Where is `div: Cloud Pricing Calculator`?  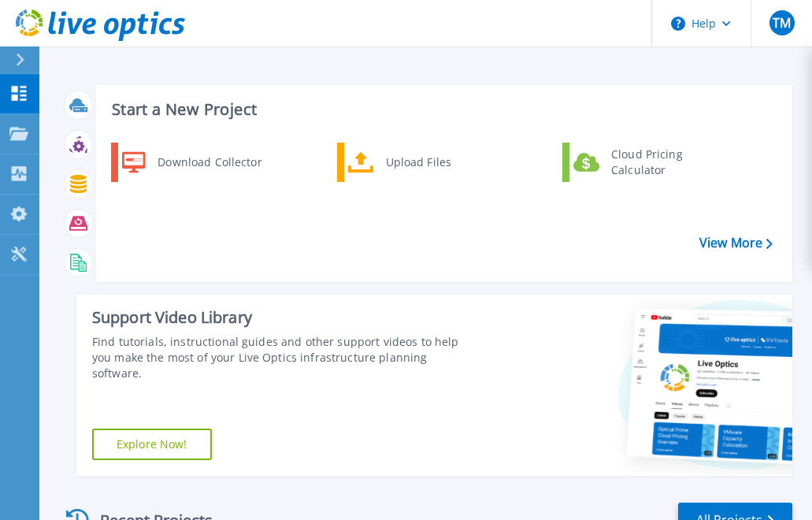 div: Cloud Pricing Calculator is located at coordinates (662, 162).